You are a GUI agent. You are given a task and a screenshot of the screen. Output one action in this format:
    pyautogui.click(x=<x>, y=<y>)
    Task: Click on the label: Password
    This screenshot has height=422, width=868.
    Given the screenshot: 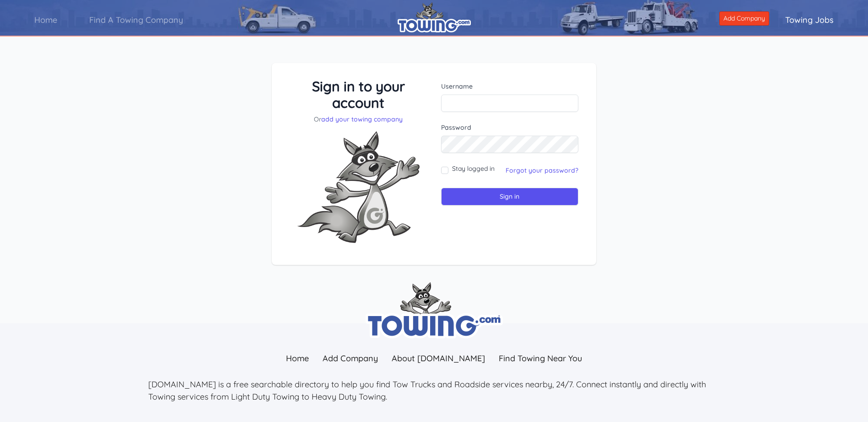 What is the action you would take?
    pyautogui.click(x=509, y=127)
    